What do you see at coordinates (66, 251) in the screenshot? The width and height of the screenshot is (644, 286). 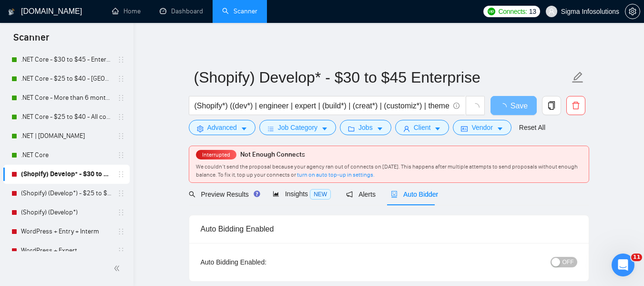 I see `a: WordPress + Expert` at bounding box center [66, 251].